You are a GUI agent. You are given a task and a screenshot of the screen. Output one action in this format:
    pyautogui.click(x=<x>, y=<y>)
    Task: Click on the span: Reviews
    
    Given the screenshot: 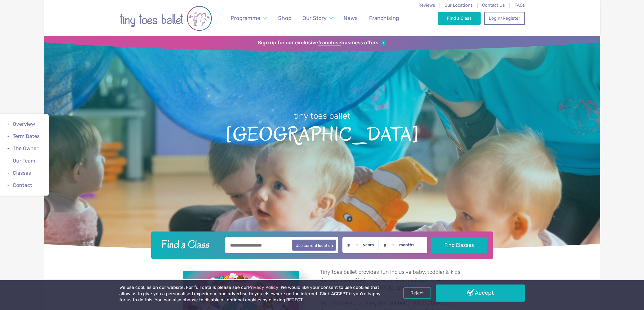 What is the action you would take?
    pyautogui.click(x=427, y=5)
    